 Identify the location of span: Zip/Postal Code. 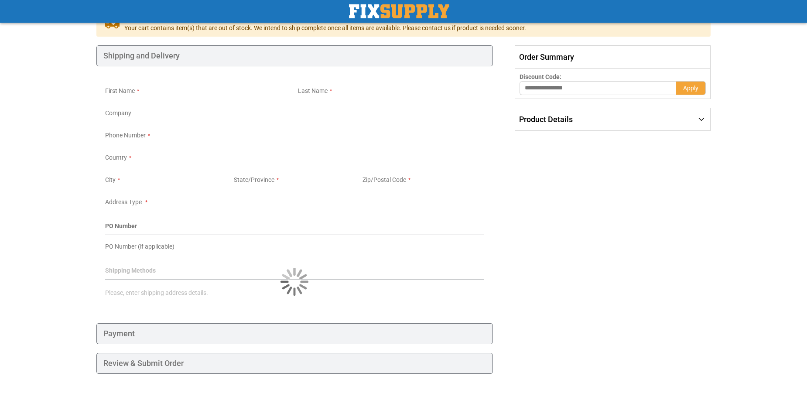
(384, 180).